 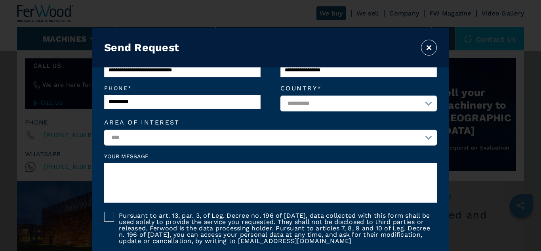 What do you see at coordinates (271, 156) in the screenshot?
I see `label: Your message` at bounding box center [271, 156].